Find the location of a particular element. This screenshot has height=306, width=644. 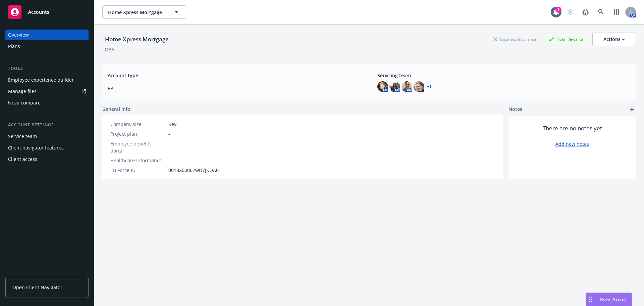

a: Search is located at coordinates (602, 12).